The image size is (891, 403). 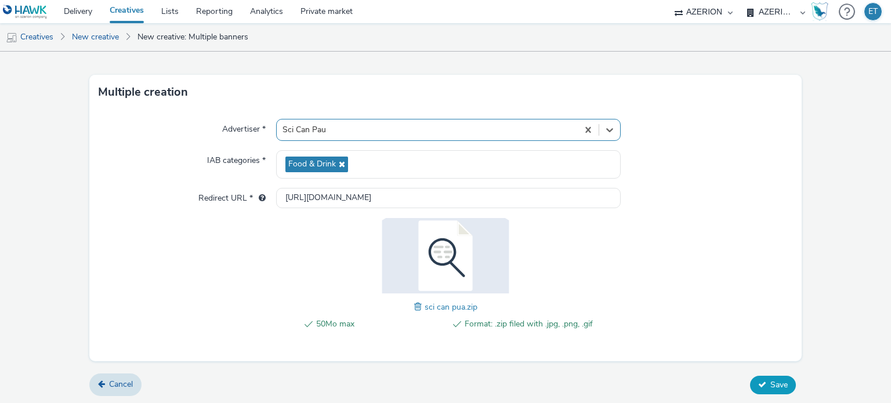 What do you see at coordinates (822, 12) in the screenshot?
I see `a: Hawk Academy` at bounding box center [822, 12].